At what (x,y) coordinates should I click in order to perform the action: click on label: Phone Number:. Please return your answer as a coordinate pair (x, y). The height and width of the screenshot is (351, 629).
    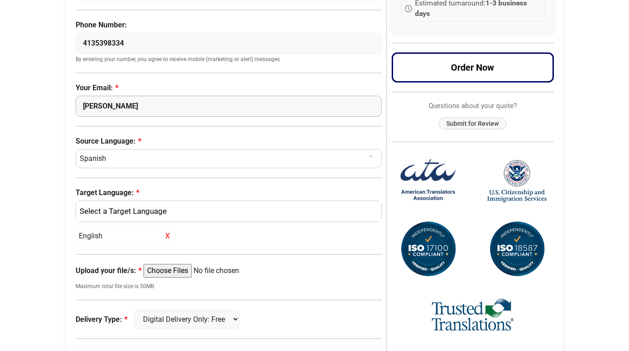
    Looking at the image, I should click on (229, 25).